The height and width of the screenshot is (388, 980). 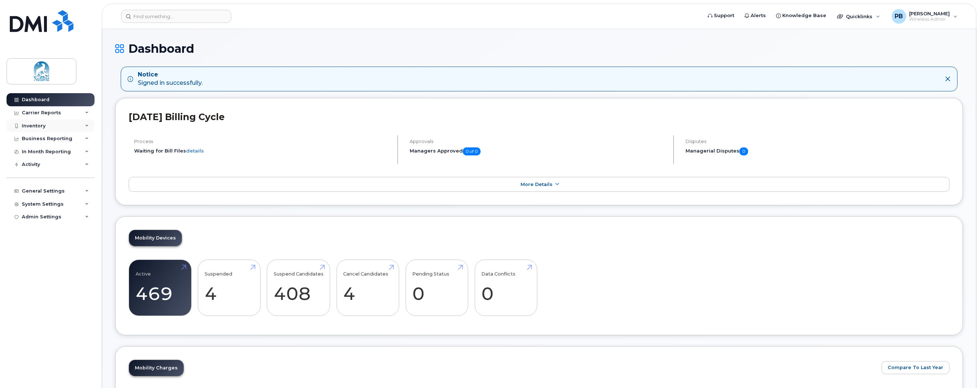 I want to click on h4: Process, so click(x=262, y=141).